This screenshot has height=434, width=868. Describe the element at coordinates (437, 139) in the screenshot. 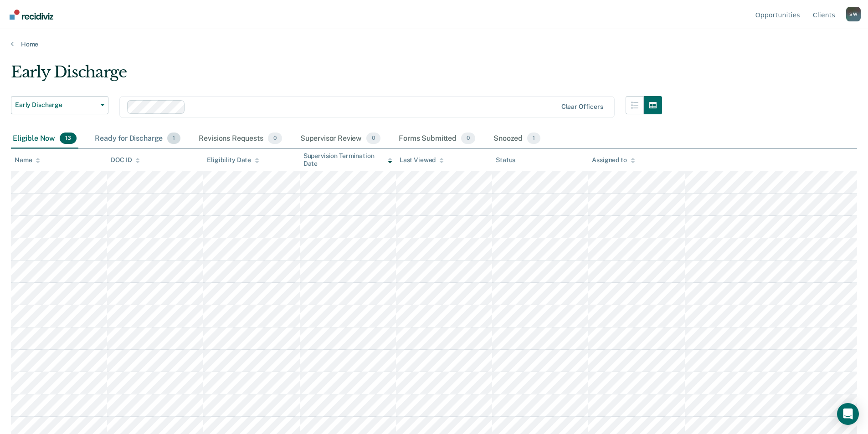

I see `div: Forms Submitted0` at that location.